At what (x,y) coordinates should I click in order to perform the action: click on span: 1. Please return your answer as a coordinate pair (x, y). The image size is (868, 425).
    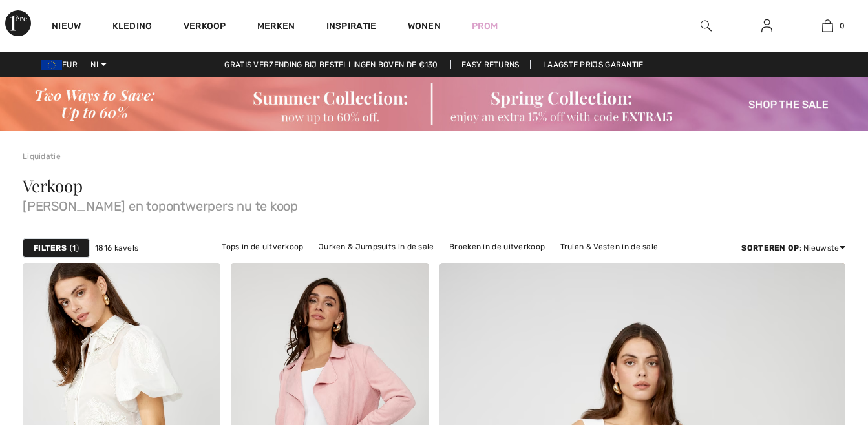
    Looking at the image, I should click on (75, 248).